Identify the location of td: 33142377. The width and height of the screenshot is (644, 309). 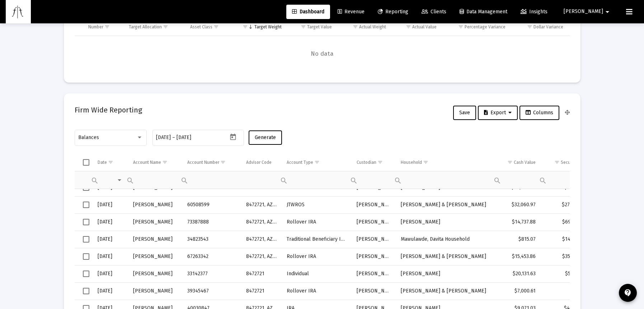
(211, 274).